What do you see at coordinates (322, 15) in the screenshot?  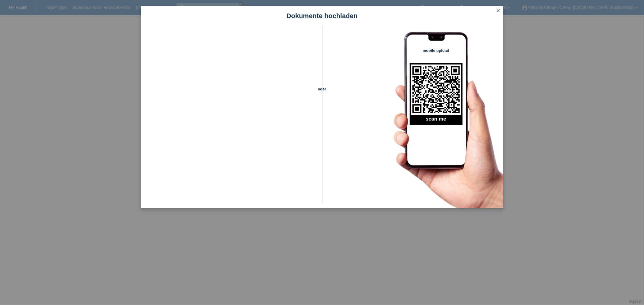 I see `h1: Dokumente hochladen` at bounding box center [322, 15].